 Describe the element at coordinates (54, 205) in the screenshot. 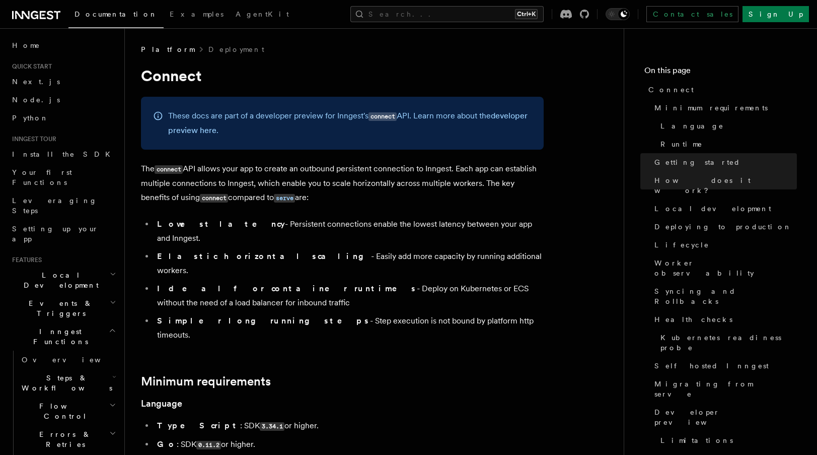

I see `span: Leveraging Steps` at that location.